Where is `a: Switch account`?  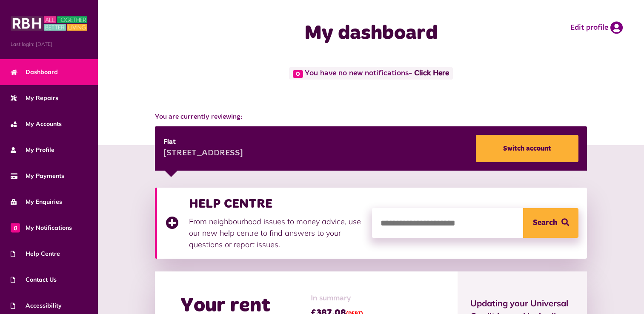
a: Switch account is located at coordinates (527, 148).